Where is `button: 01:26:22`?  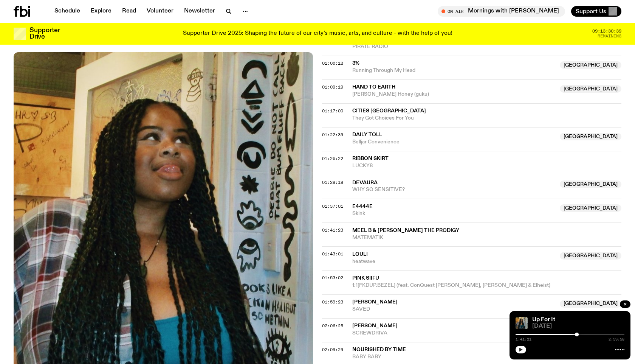 button: 01:26:22 is located at coordinates (333, 159).